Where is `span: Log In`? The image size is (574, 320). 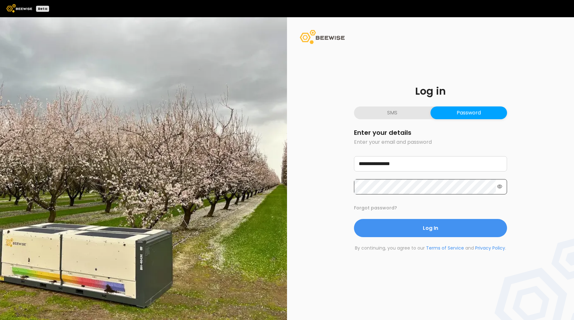 span: Log In is located at coordinates (430, 228).